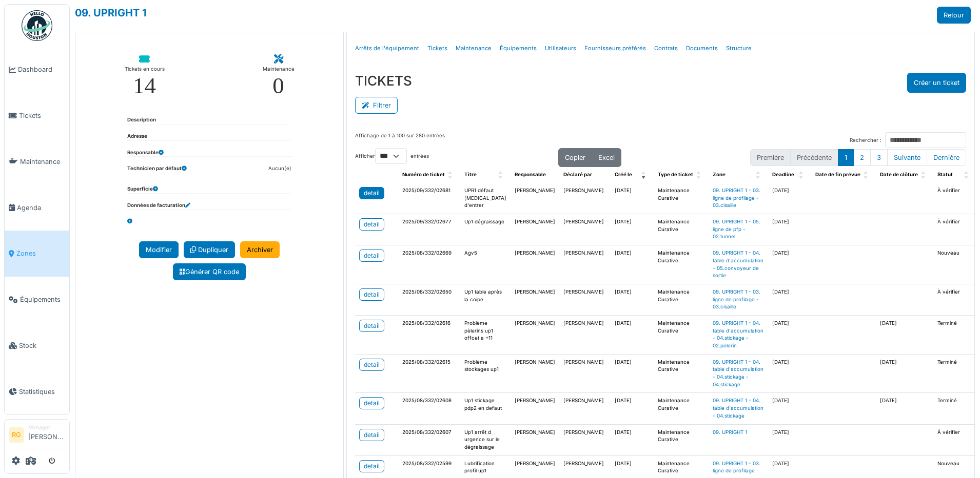  I want to click on span: Équipements, so click(43, 299).